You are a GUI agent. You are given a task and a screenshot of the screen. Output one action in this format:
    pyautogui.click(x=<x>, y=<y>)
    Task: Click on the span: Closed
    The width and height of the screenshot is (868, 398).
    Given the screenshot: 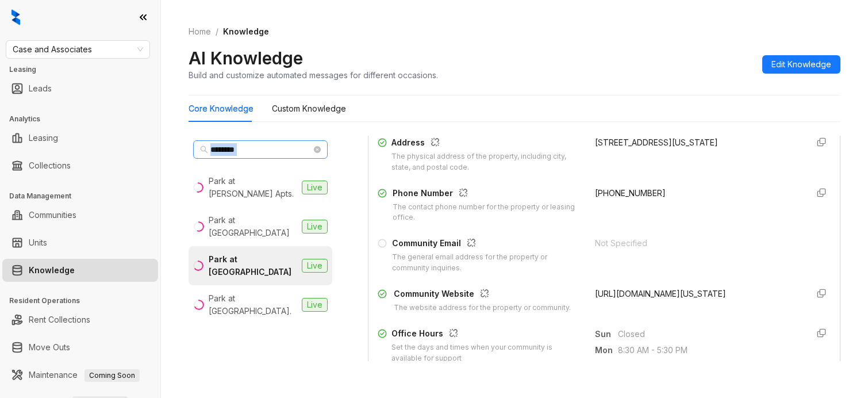 What is the action you would take?
    pyautogui.click(x=708, y=334)
    